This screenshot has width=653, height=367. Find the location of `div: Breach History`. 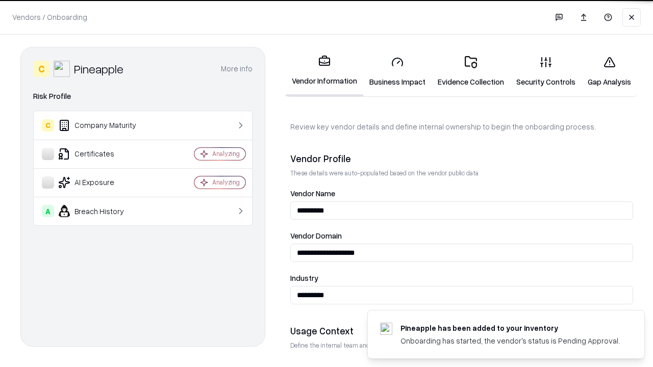

div: Breach History is located at coordinates (103, 211).